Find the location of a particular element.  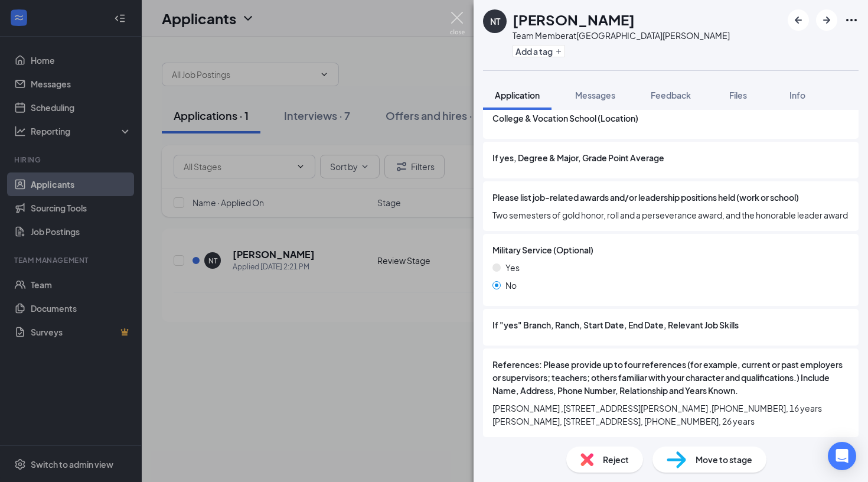

span: If yes, Degree & Major, Grade Point Average is located at coordinates (578, 158).